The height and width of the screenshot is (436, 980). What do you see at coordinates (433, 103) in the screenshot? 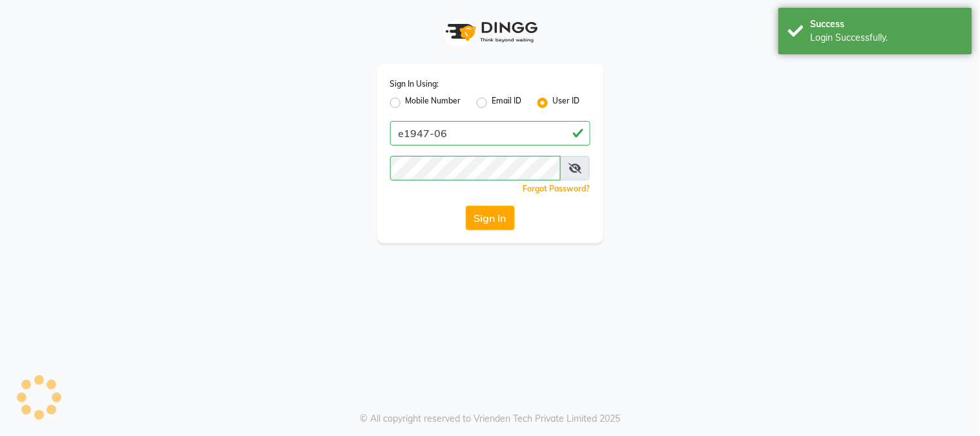
I see `label: Mobile Number` at bounding box center [433, 103].